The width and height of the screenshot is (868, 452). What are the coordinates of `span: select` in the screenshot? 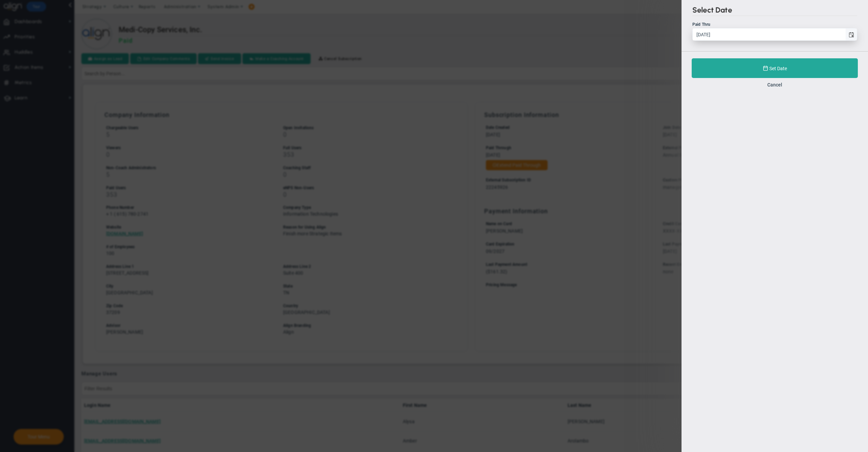 It's located at (851, 34).